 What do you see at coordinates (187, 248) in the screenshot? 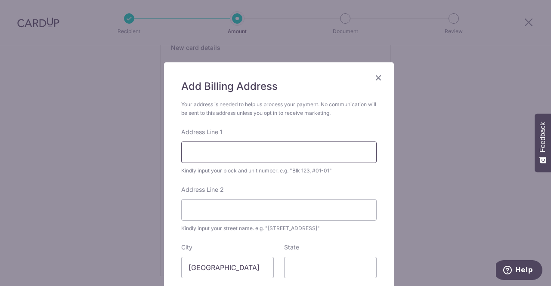
I see `label: City` at bounding box center [187, 248].